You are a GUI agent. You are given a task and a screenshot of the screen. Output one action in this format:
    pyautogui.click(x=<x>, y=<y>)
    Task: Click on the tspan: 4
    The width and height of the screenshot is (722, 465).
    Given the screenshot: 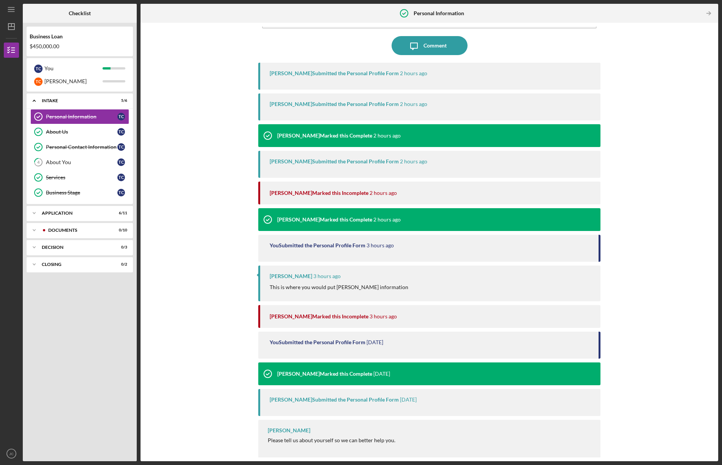 What is the action you would take?
    pyautogui.click(x=38, y=162)
    